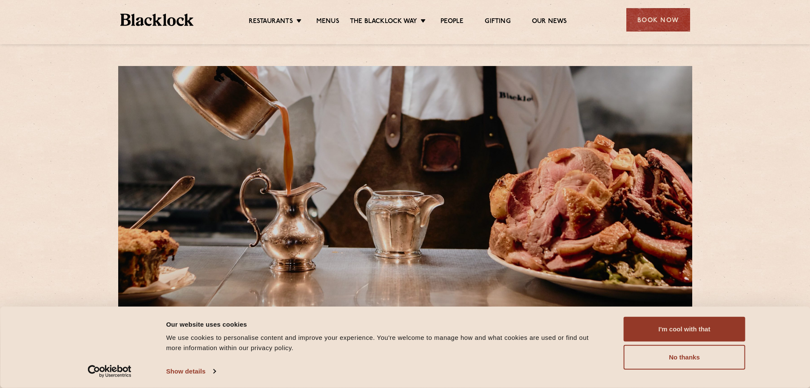 The image size is (810, 388). I want to click on a: Usercentrics Cookiebot - opens in a new window, so click(109, 371).